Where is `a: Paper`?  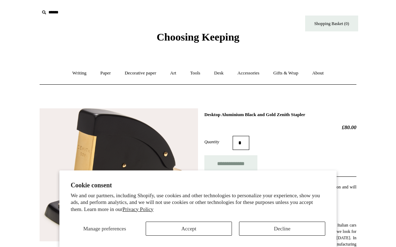 a: Paper is located at coordinates (106, 73).